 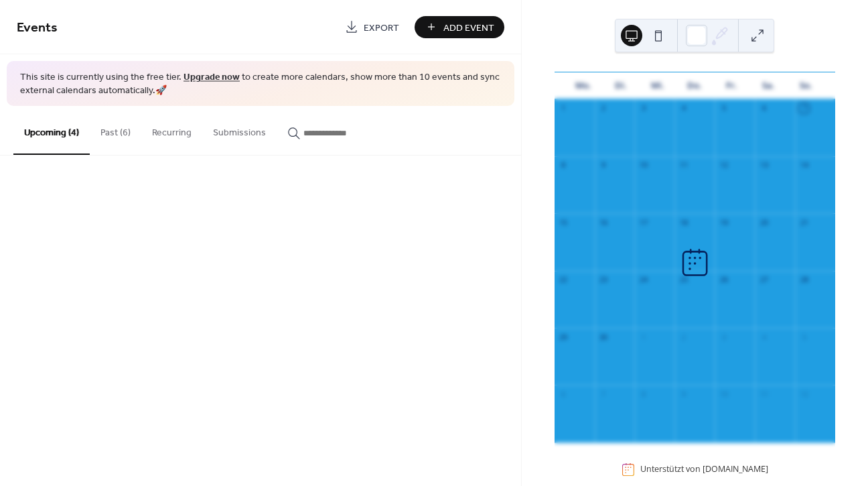 What do you see at coordinates (763, 222) in the screenshot?
I see `div: 20` at bounding box center [763, 222].